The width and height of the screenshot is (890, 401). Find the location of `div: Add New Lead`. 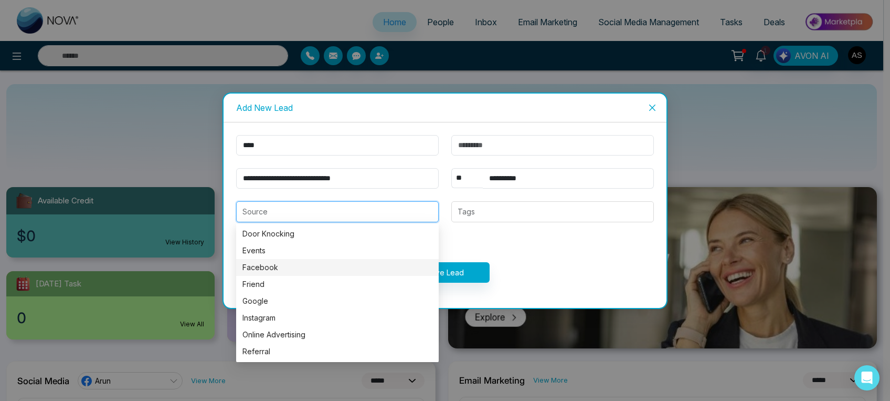

div: Add New Lead is located at coordinates (445, 108).